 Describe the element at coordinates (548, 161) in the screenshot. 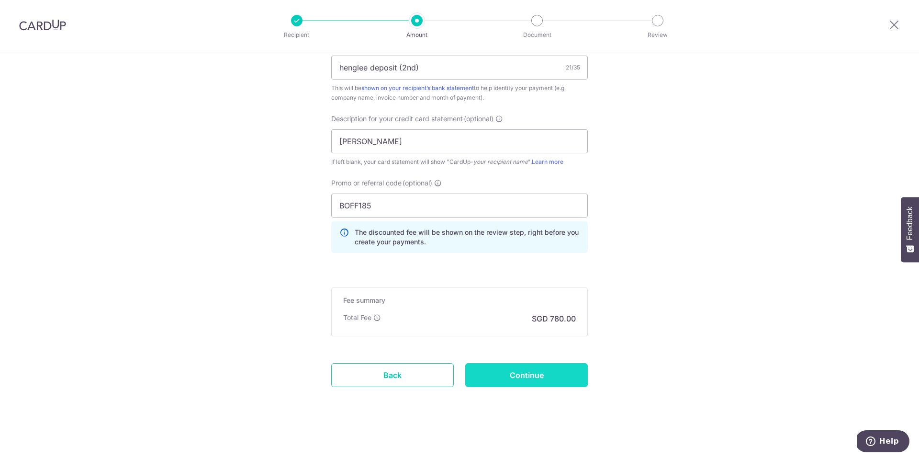

I see `a: Learn more` at that location.